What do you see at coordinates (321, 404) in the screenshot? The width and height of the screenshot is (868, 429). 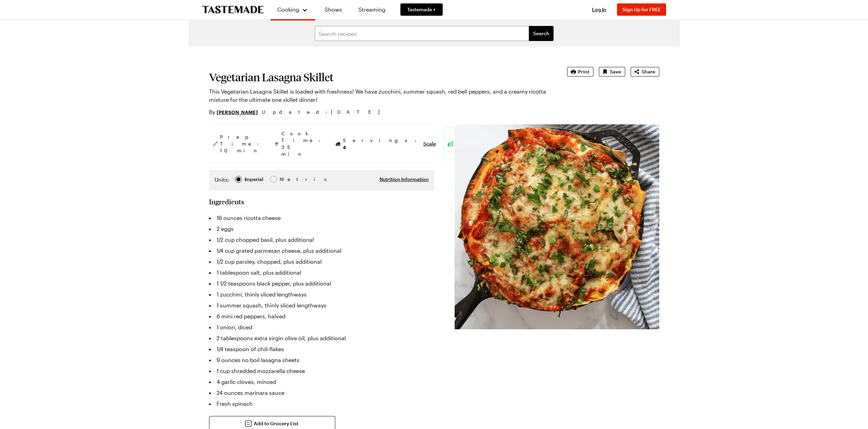 I see `li: Fresh spinach` at bounding box center [321, 404].